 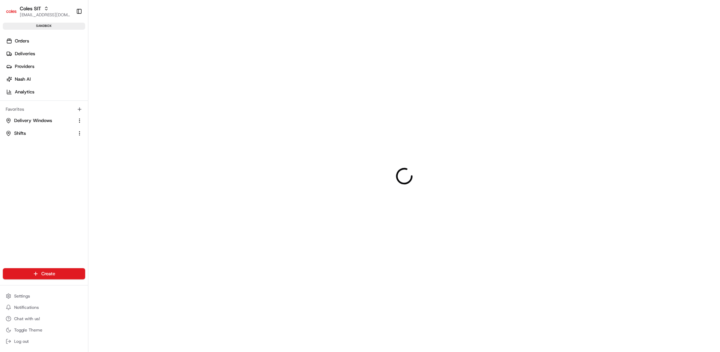 I want to click on button: Coles SIT, so click(x=30, y=8).